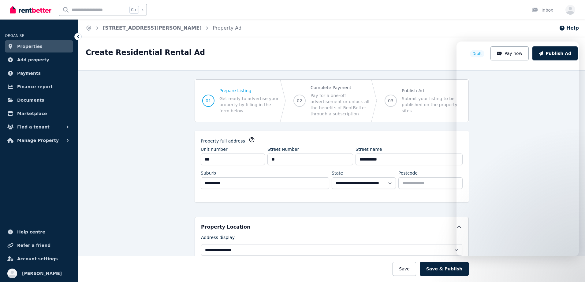 Image resolution: width=585 pixels, height=282 pixels. I want to click on a: Properties, so click(39, 46).